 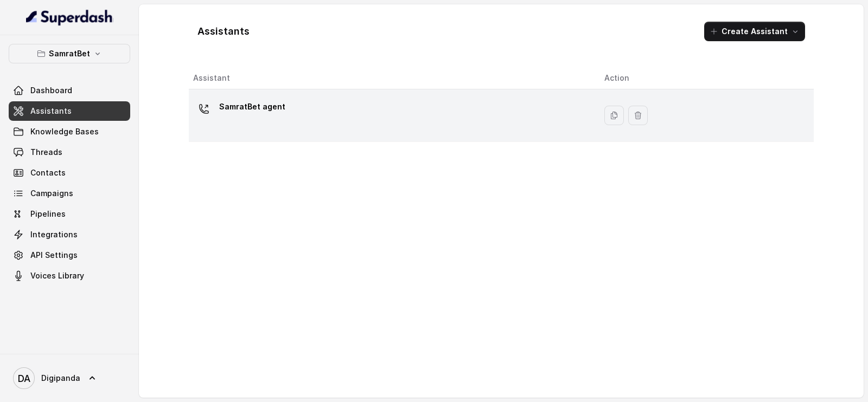 I want to click on span: Voices Library, so click(x=57, y=276).